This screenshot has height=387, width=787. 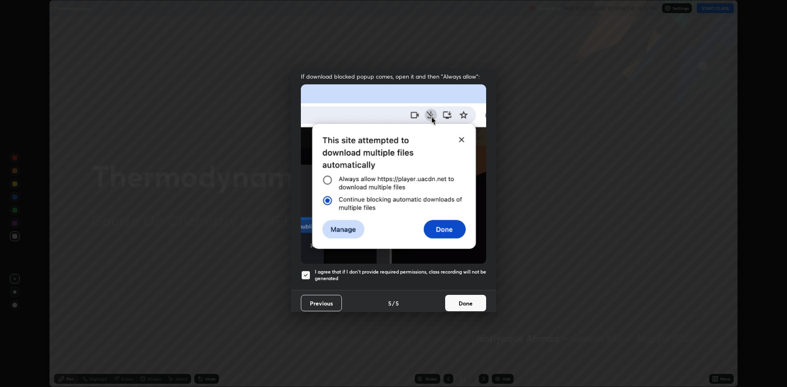 What do you see at coordinates (393, 174) in the screenshot?
I see `img: downloads-permission-blocked.gif` at bounding box center [393, 174].